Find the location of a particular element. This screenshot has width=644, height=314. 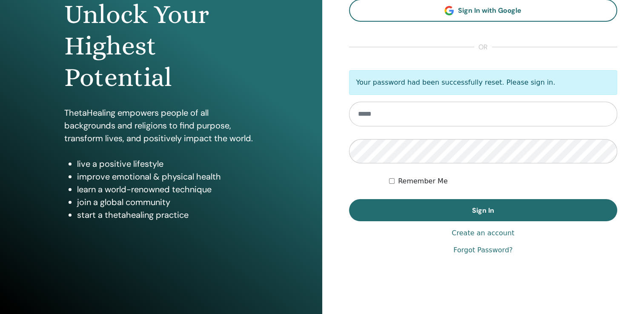

li: learn a world-renowned technique is located at coordinates (167, 190).